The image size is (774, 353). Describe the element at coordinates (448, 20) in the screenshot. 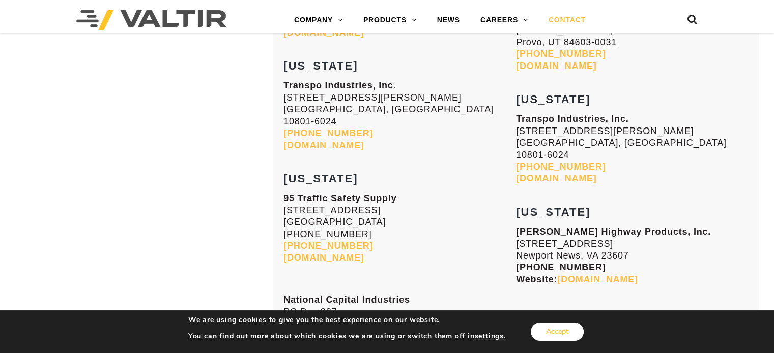

I see `a: NEWS` at that location.